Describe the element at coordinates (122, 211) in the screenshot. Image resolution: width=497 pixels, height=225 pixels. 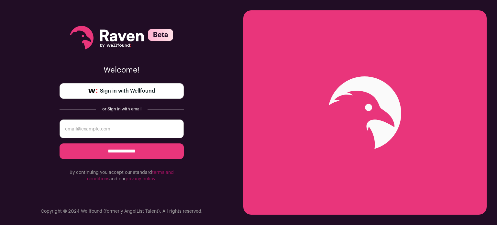
I see `p: Copyright © 2024 Wellfound (formerly AngelList Talent). All rights reserved.` at that location.